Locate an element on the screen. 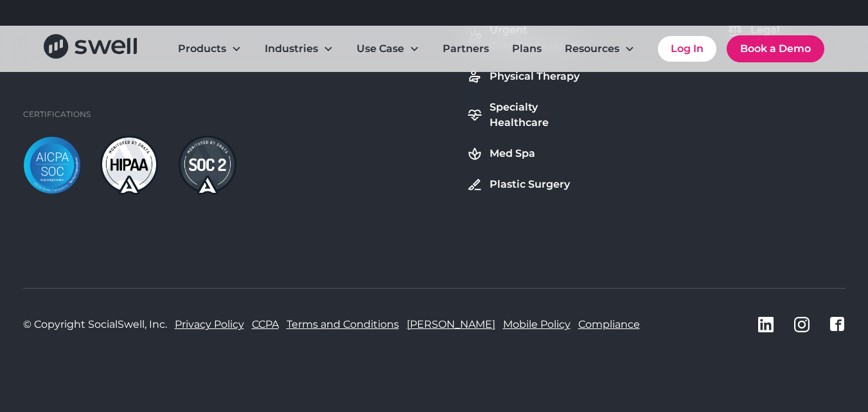 The height and width of the screenshot is (412, 868). a: Mobile Policy is located at coordinates (537, 324).